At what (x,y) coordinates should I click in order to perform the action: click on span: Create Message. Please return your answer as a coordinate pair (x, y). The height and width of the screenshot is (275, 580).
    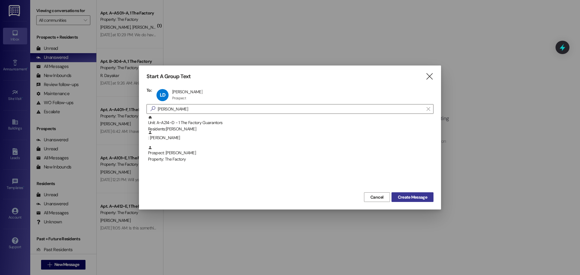
    Looking at the image, I should click on (412, 197).